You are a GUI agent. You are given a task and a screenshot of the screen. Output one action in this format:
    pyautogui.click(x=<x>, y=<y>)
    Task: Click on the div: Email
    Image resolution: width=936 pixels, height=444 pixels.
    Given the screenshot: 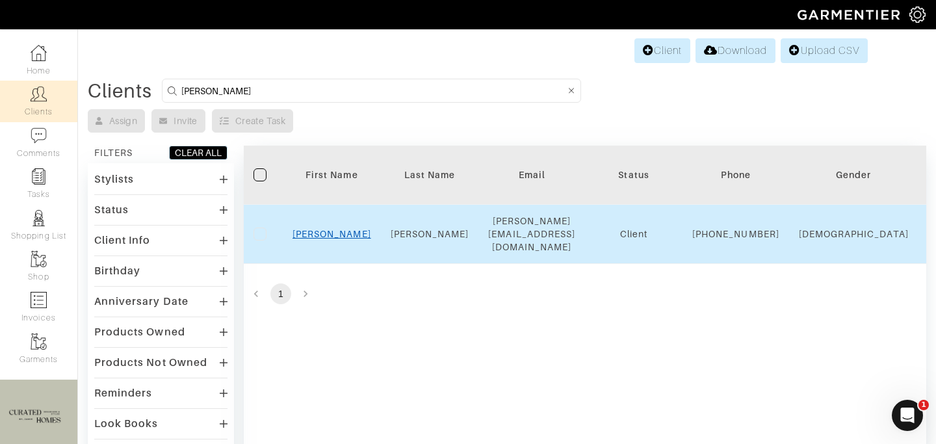 What is the action you would take?
    pyautogui.click(x=532, y=175)
    